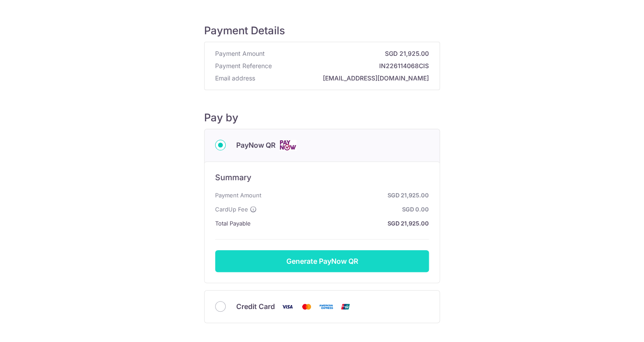 The image size is (644, 342). Describe the element at coordinates (307, 306) in the screenshot. I see `img: Mastercard` at that location.